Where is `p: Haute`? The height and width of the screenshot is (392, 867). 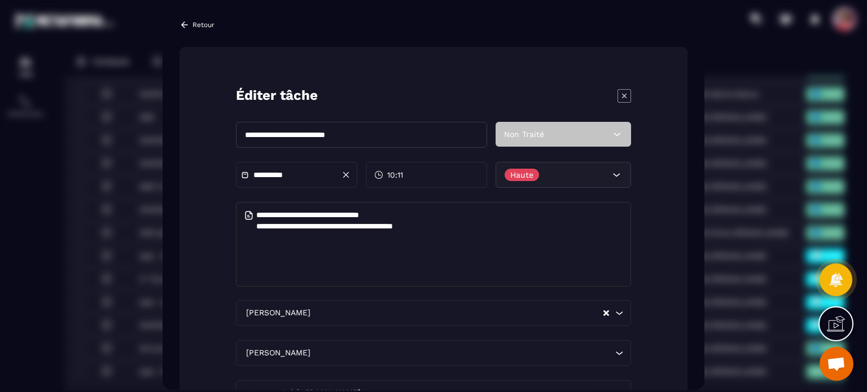 p: Haute is located at coordinates (521, 175).